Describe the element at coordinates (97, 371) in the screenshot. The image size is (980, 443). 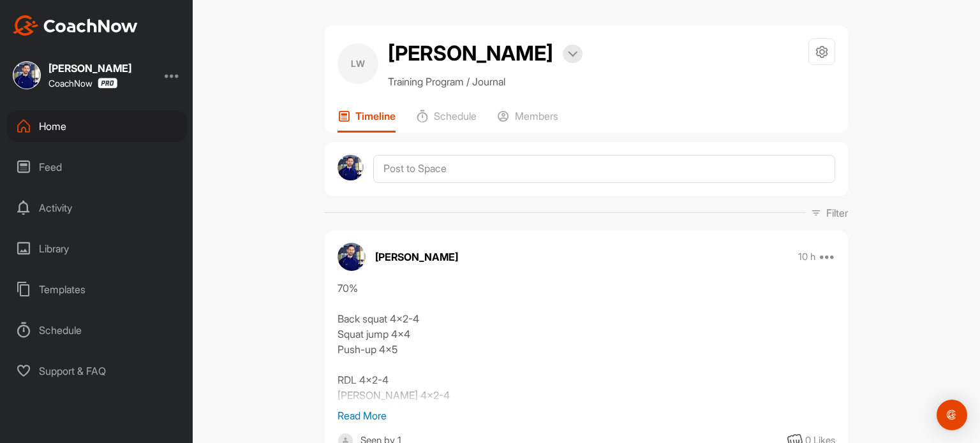
I see `div: Support & FAQ` at that location.